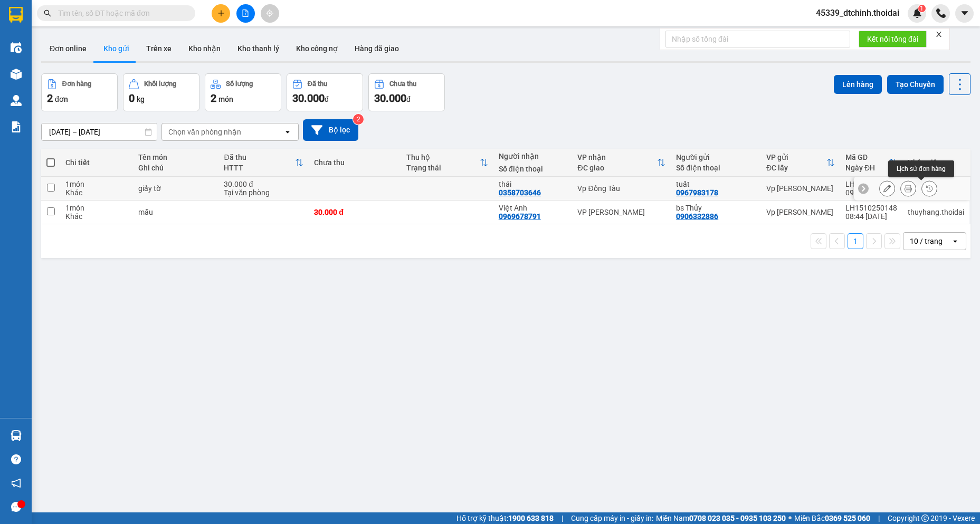 The width and height of the screenshot is (980, 524). Describe the element at coordinates (330, 130) in the screenshot. I see `button: Bộ lọc` at that location.